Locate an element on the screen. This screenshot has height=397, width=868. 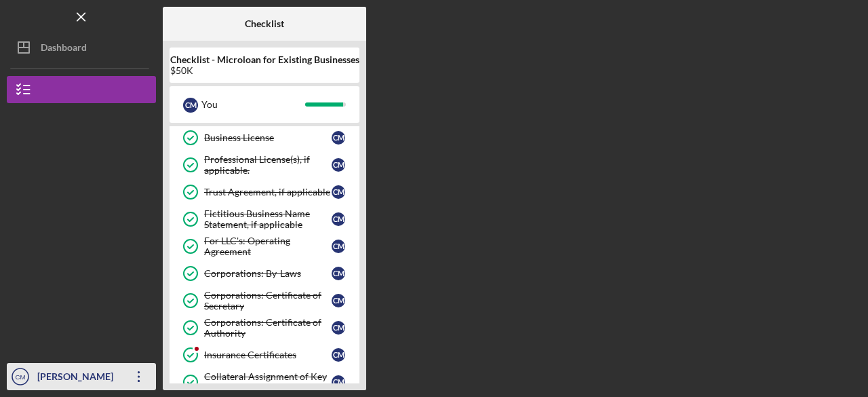
div: Professional License(s), if applicable. is located at coordinates (268, 165).